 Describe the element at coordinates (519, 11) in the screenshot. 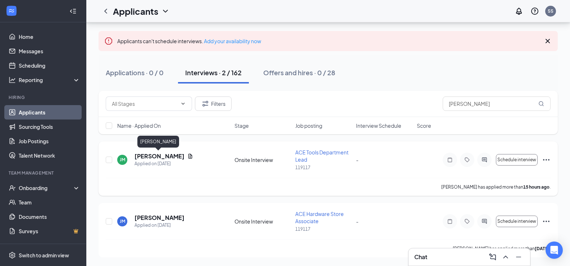

I see `svg: Notifications` at that location.